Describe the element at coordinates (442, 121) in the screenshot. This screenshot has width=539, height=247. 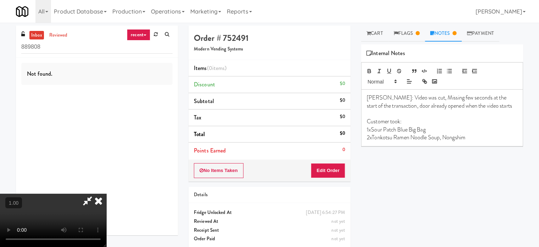
I see `p: Customer took:` at that location.